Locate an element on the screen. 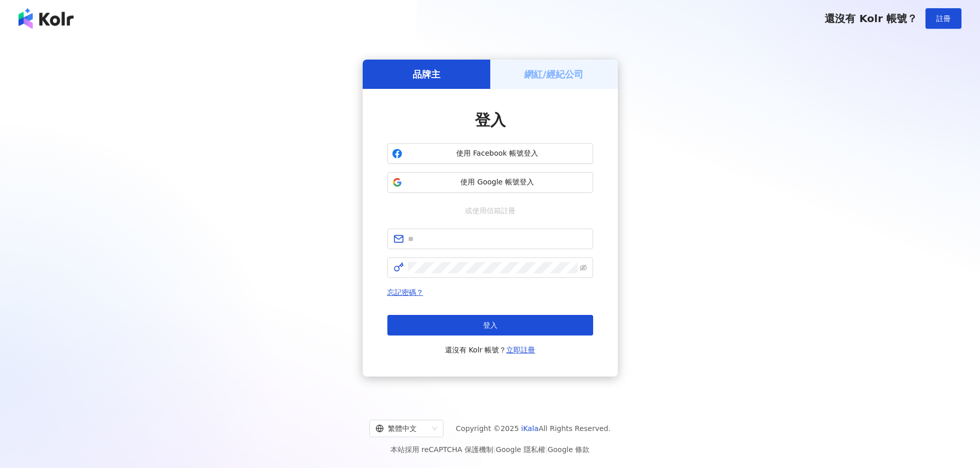 The image size is (980, 468). a: 忘記密碼？ is located at coordinates (405, 292).